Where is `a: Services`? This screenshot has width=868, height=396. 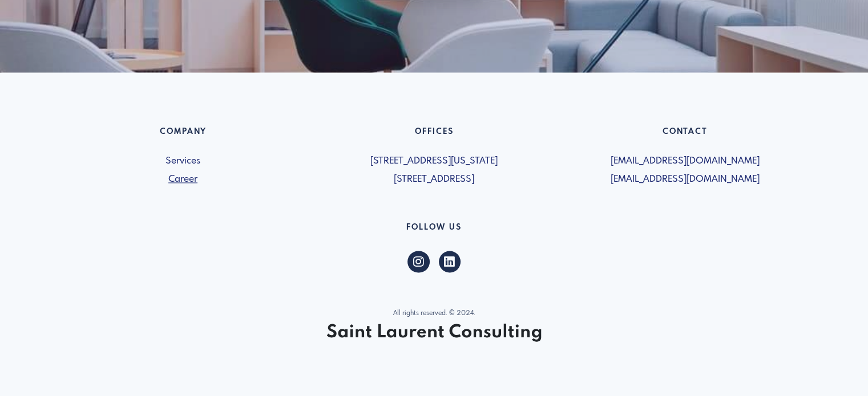
a: Services is located at coordinates (183, 161).